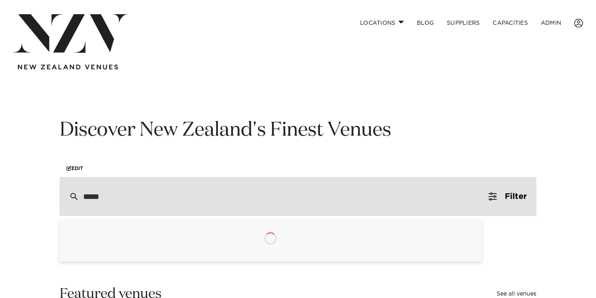  Describe the element at coordinates (508, 196) in the screenshot. I see `button: Filter` at that location.